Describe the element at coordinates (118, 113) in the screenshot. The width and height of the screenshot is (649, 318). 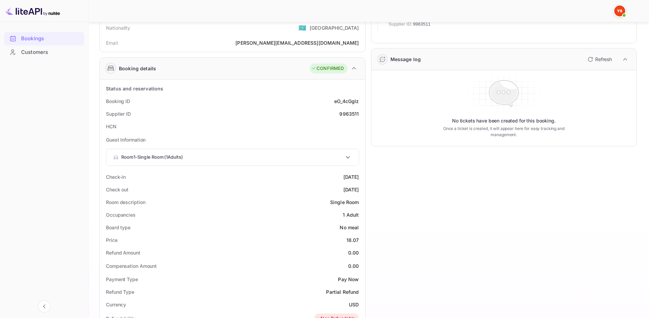
I see `div: Supplier ID` at that location.